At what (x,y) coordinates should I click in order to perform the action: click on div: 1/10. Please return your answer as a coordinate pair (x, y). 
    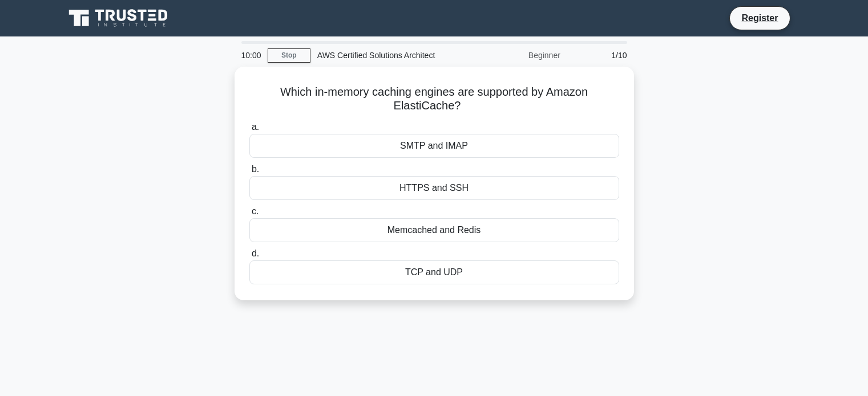
    Looking at the image, I should click on (600, 55).